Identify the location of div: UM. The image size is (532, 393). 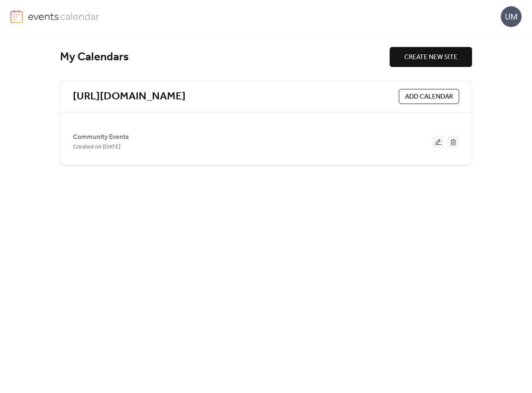
(511, 17).